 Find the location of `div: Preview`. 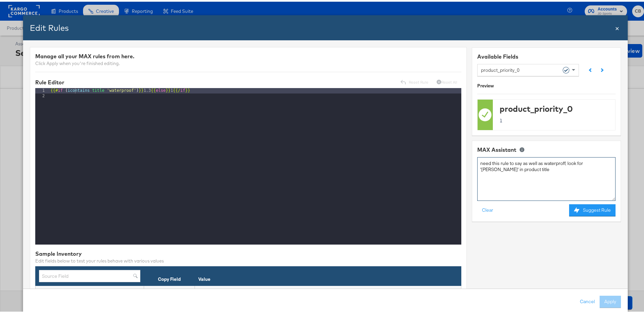

div: Preview is located at coordinates (546, 83).